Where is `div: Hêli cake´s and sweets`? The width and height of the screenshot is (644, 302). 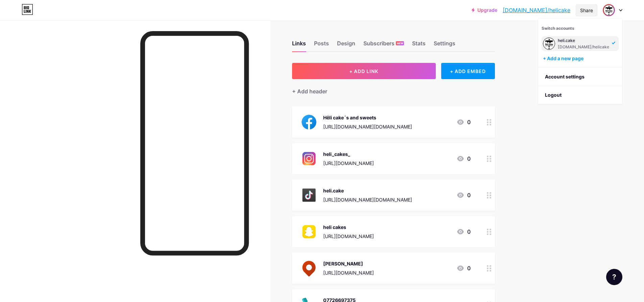 div: Hêli cake´s and sweets is located at coordinates (368, 117).